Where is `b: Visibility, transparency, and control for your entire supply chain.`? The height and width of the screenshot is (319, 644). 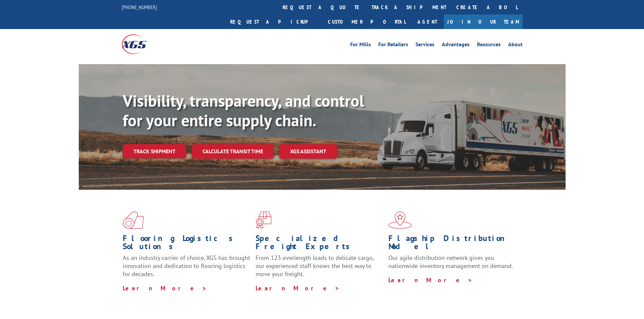
b: Visibility, transparency, and control for your entire supply chain. is located at coordinates (244, 110).